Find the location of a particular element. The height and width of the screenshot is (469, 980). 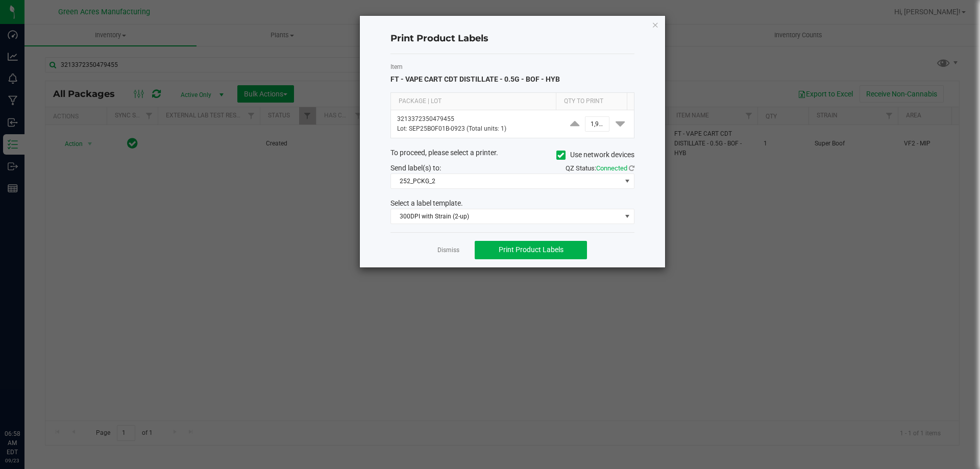

label: Use network devices is located at coordinates (595, 155).